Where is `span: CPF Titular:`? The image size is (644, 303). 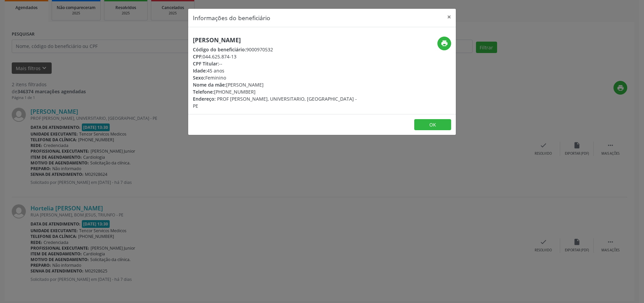
span: CPF Titular: is located at coordinates (206, 64).